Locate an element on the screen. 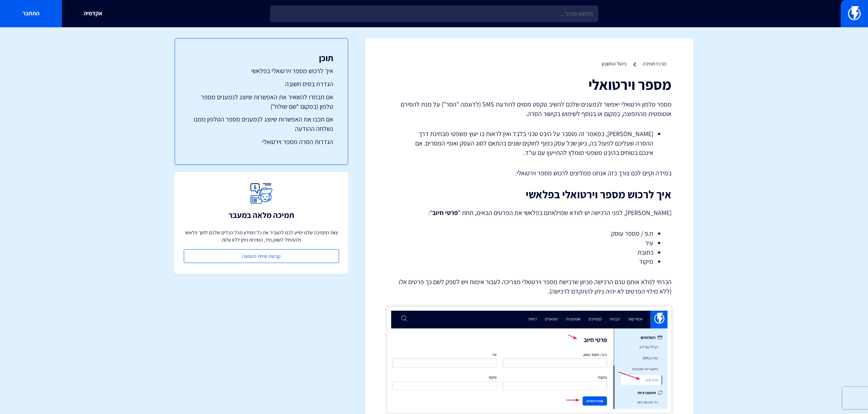 This screenshot has height=414, width=868. a: הגדרות הסרה מספר וירטואלי is located at coordinates (261, 142).